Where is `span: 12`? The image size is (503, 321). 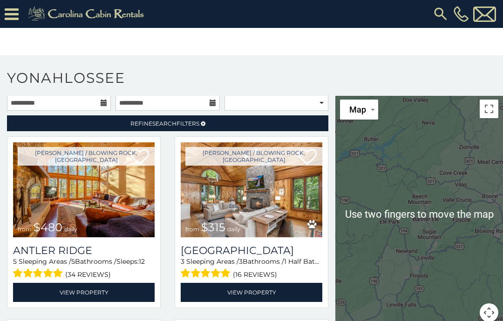 span: 12 is located at coordinates (141, 262).